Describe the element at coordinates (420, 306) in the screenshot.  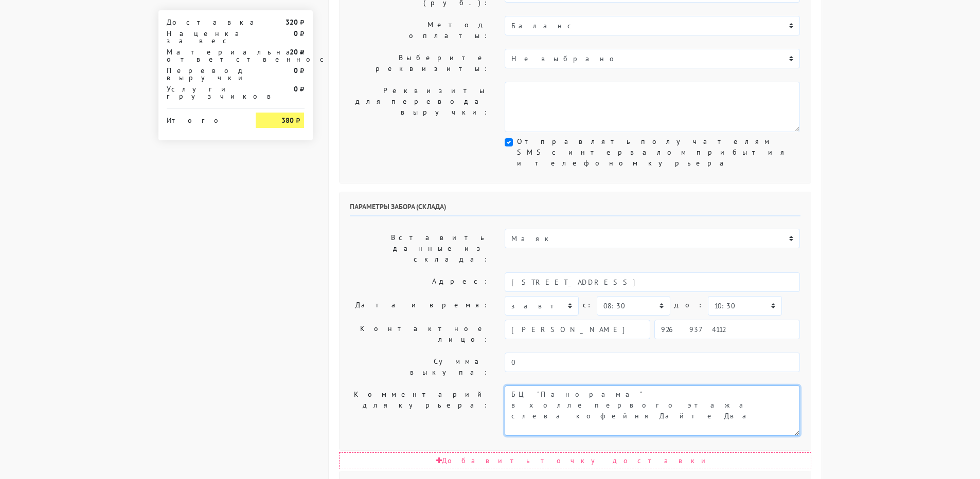
I see `label: Дата и время:` at that location.